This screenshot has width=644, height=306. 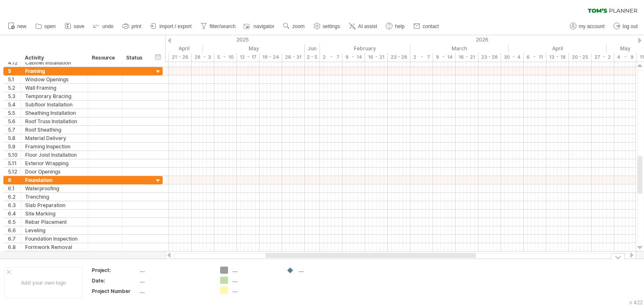 What do you see at coordinates (175, 27) in the screenshot?
I see `span: import / export` at bounding box center [175, 27].